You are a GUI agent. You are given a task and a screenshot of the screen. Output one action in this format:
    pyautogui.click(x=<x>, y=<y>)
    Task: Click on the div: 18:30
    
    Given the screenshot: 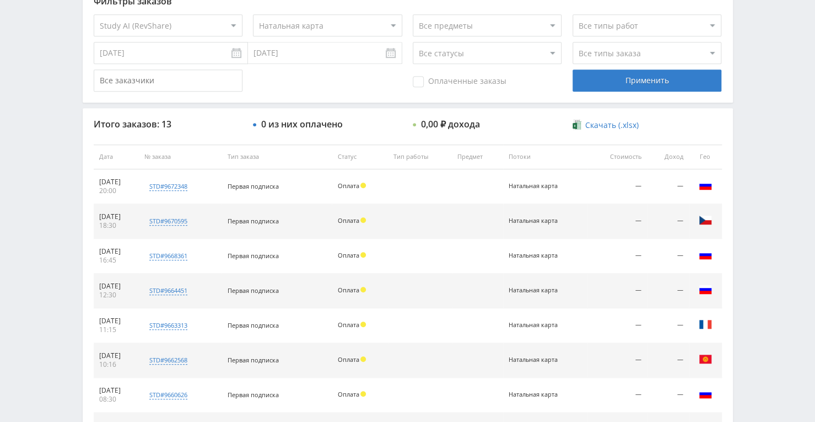 What is the action you would take?
    pyautogui.click(x=116, y=225)
    